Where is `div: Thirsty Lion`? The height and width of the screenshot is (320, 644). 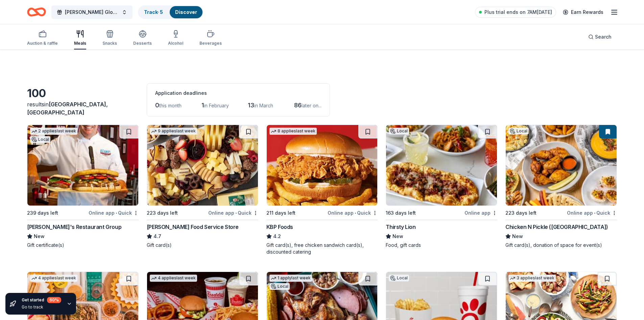 div: Thirsty Lion is located at coordinates (401, 227).